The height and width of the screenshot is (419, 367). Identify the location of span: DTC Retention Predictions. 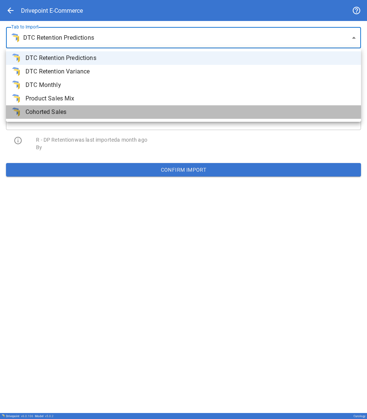
(190, 58).